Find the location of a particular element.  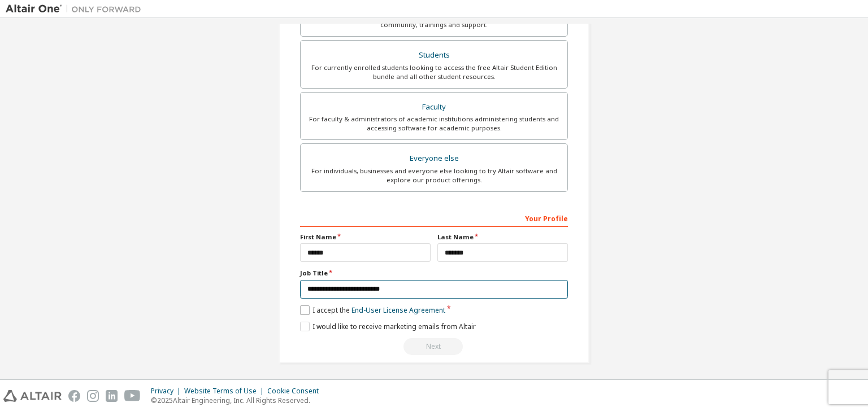

p: © 2025 Altair Engineering, Inc. All Rights Reserved. is located at coordinates (238, 400).